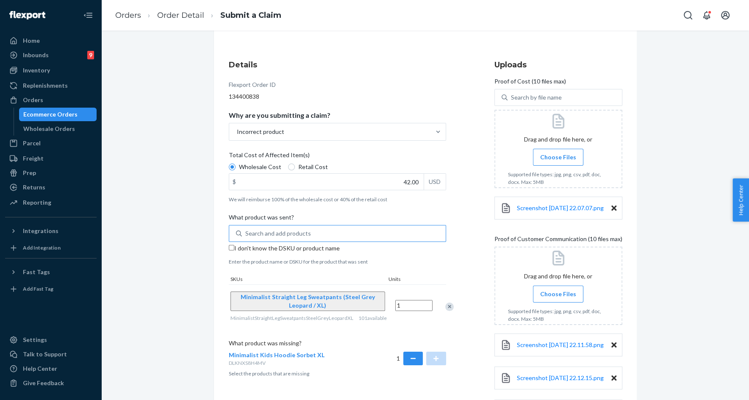  I want to click on div: 9, so click(91, 55).